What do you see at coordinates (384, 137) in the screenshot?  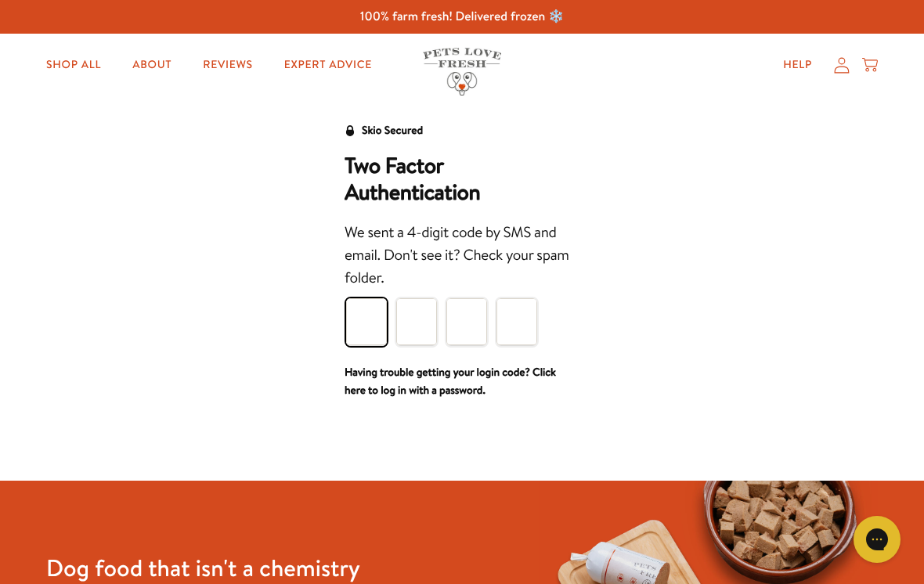 I see `a: Skio Secured` at bounding box center [384, 137].